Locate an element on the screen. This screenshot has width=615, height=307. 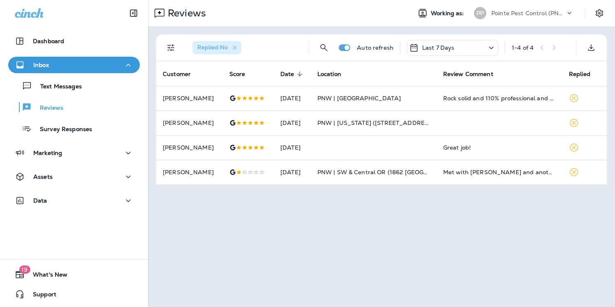
span: Support is located at coordinates (40, 296).